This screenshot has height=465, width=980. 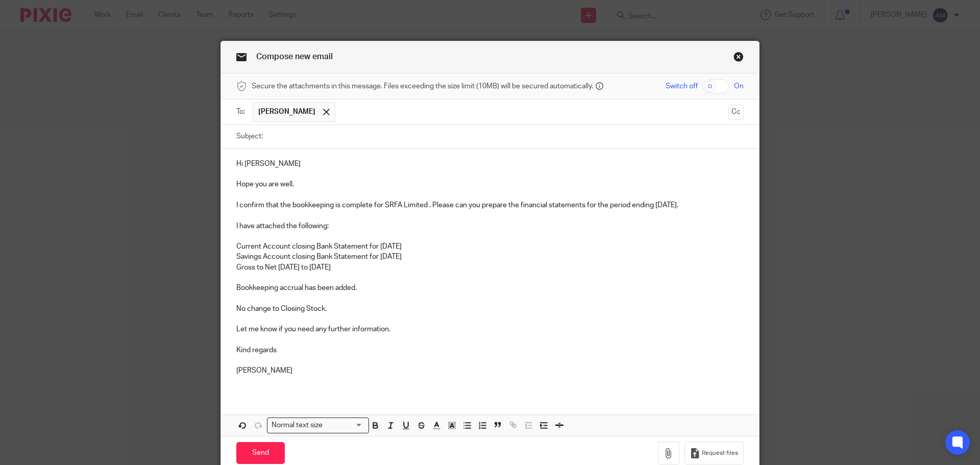 I want to click on span: Compose new email, so click(x=295, y=57).